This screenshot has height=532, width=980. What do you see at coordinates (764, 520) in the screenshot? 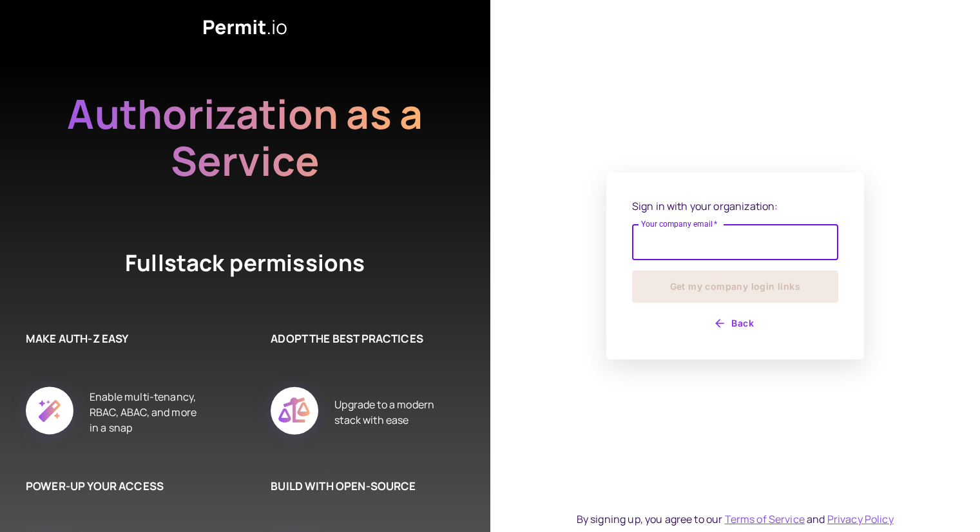
I see `a: Terms of Service` at bounding box center [764, 520].